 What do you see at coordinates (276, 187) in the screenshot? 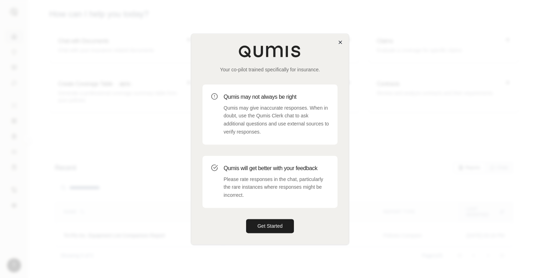
I see `p: Please rate responses in the chat, particularly the rare instances where responses might be incor...` at bounding box center [276, 187].